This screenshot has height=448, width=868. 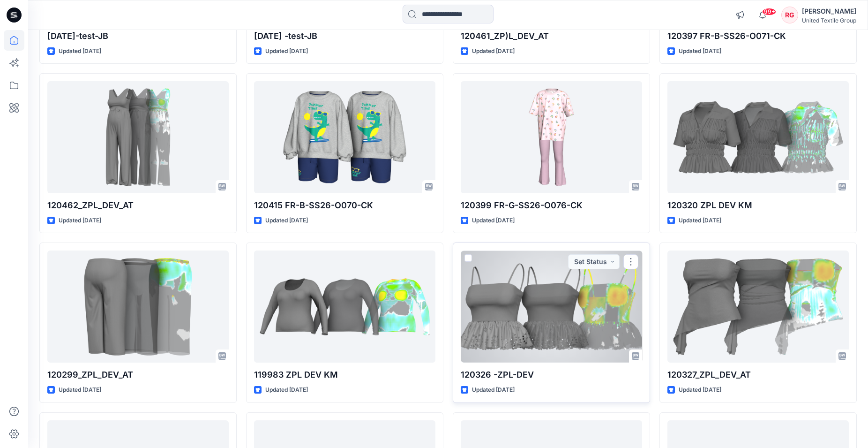 I want to click on p: 120415 FR-B-SS26-O070-CK, so click(x=345, y=205).